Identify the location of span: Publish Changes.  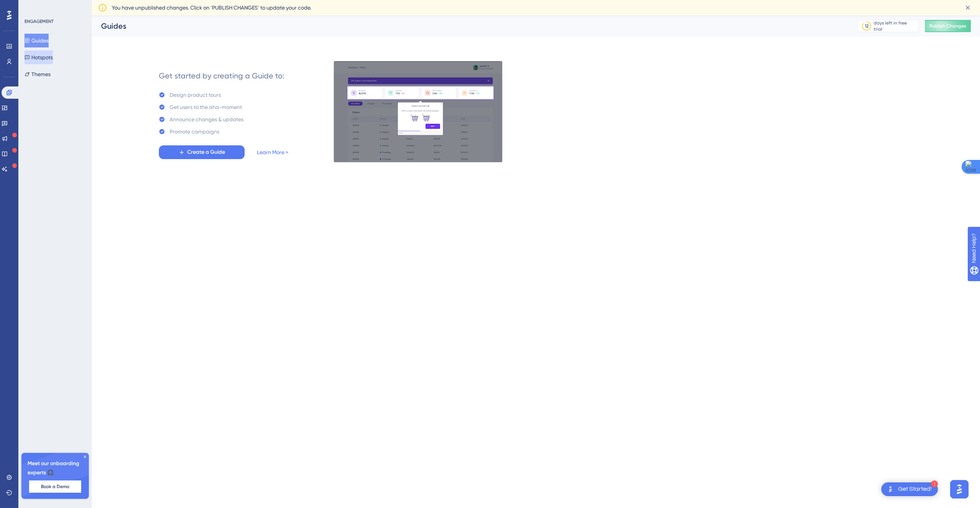
(948, 26).